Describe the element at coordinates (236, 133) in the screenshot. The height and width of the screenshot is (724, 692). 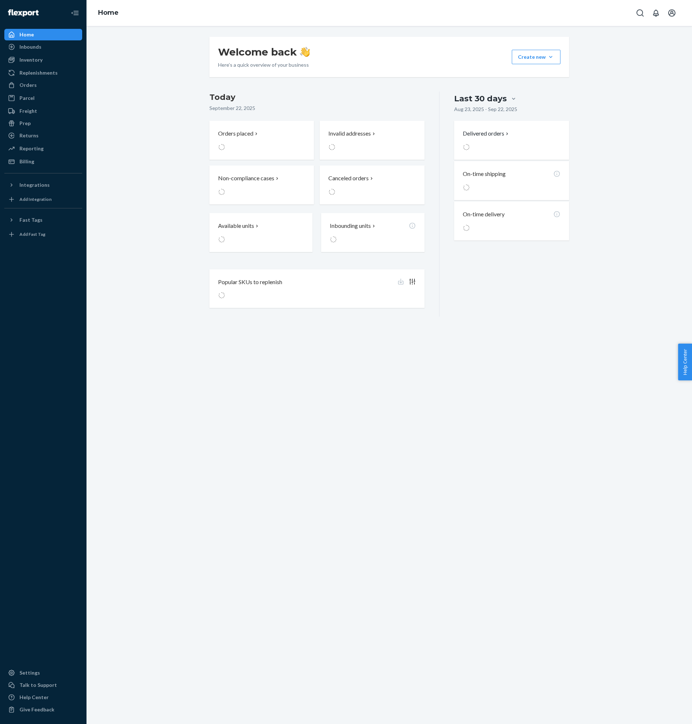
I see `p: Orders placed` at that location.